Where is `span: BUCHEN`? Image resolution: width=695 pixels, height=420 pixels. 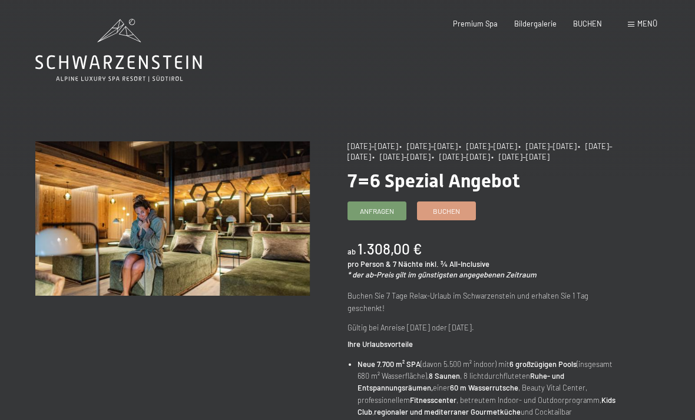
span: BUCHEN is located at coordinates (587, 24).